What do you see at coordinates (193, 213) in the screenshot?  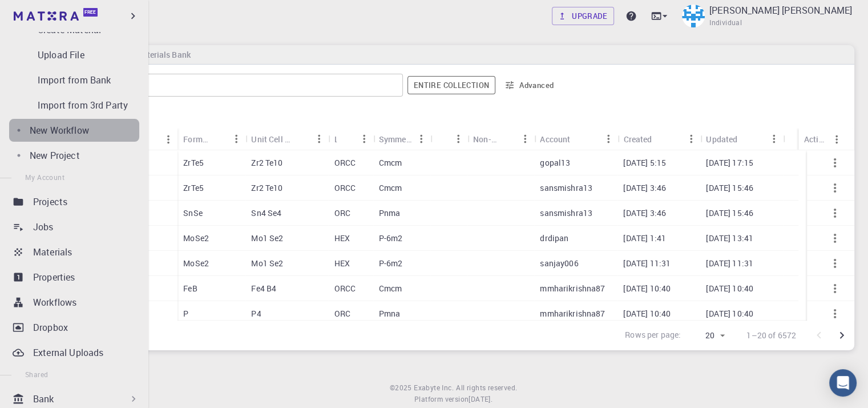 I see `p: SnSe` at bounding box center [193, 213].